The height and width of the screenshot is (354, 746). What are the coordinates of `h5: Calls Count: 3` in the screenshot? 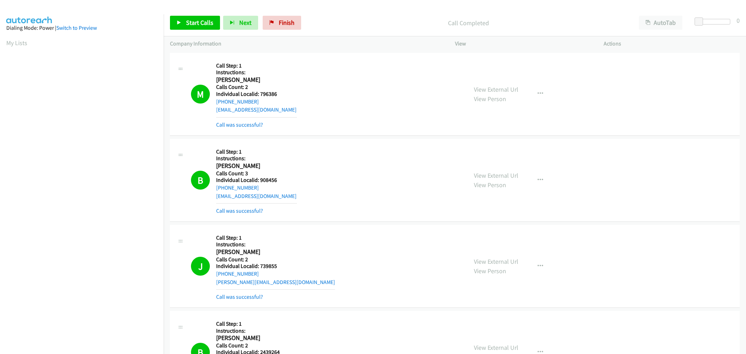 It's located at (256, 173).